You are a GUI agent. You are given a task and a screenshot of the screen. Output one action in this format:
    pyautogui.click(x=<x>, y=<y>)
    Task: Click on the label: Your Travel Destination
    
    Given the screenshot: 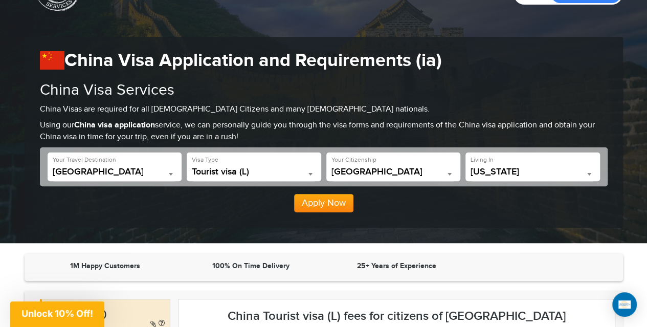 What is the action you would take?
    pyautogui.click(x=84, y=160)
    